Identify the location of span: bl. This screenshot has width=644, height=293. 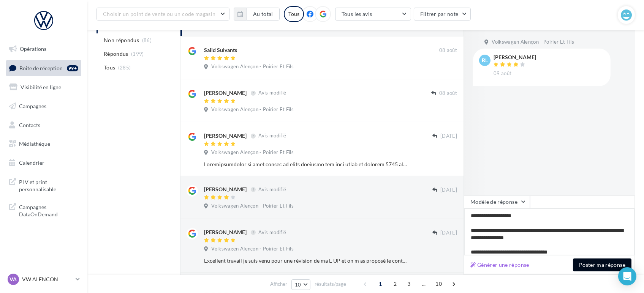
(485, 60).